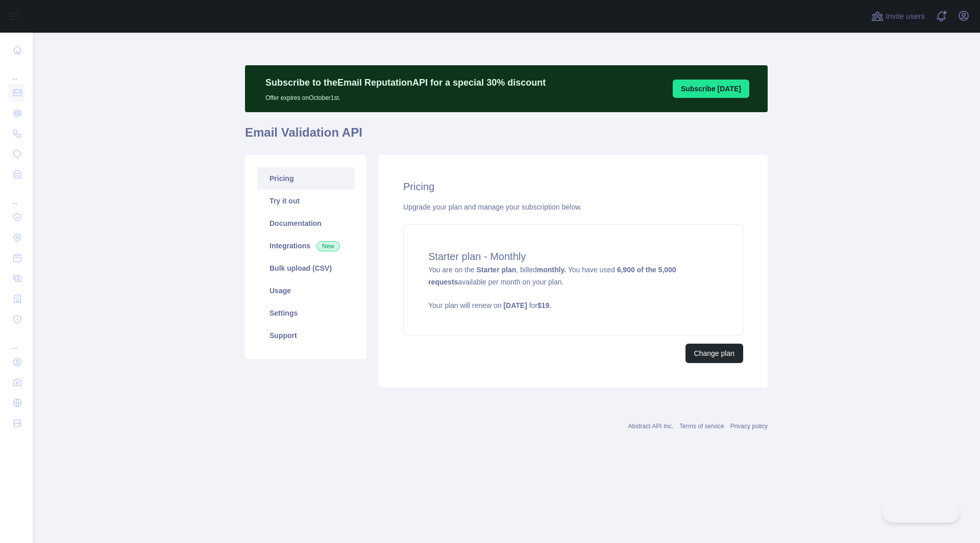 This screenshot has width=980, height=543. Describe the element at coordinates (328, 246) in the screenshot. I see `span: New` at that location.